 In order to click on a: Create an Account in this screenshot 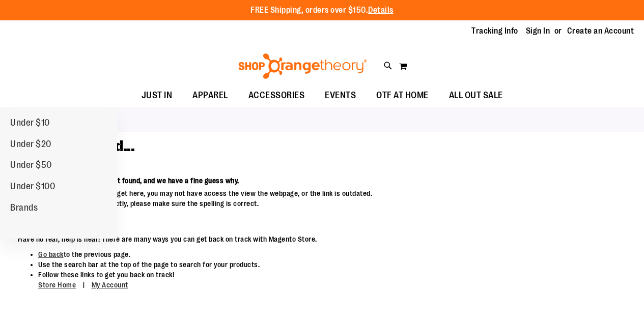, I will do `click(601, 31)`.